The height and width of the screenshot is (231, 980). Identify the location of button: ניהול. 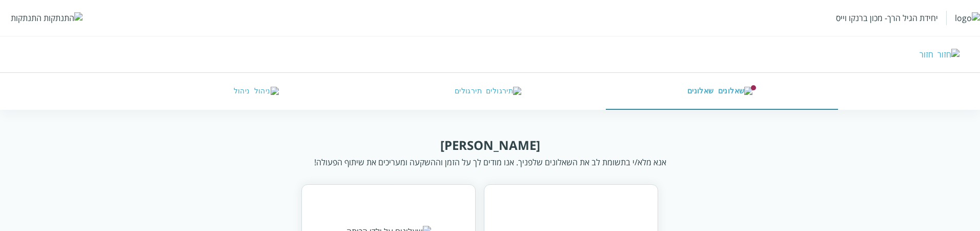
(258, 92).